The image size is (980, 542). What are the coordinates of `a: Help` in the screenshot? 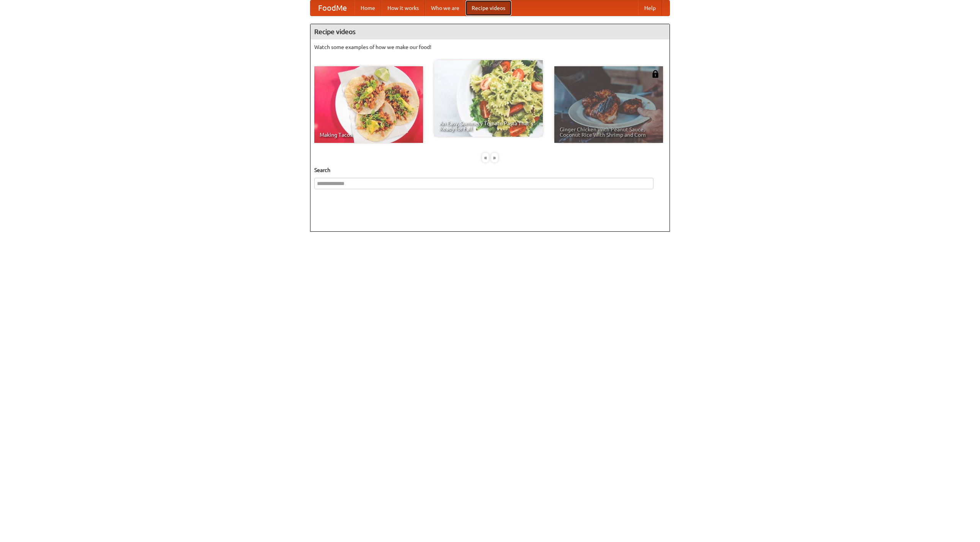 It's located at (650, 8).